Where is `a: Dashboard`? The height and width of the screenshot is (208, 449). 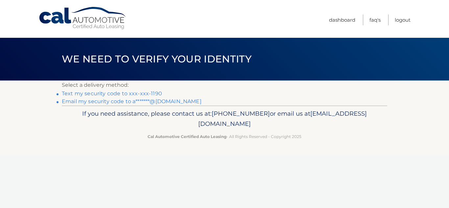
a: Dashboard is located at coordinates (343, 20).